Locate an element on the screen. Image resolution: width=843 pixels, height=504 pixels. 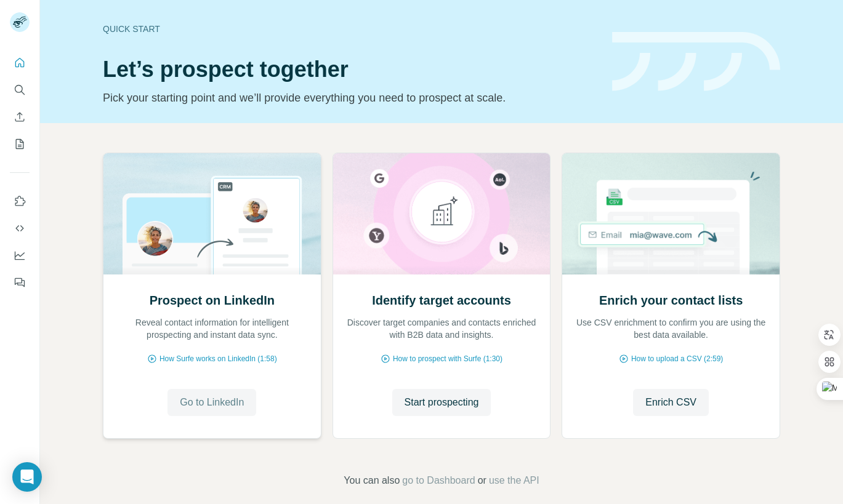
button: Dashboard is located at coordinates (20, 255).